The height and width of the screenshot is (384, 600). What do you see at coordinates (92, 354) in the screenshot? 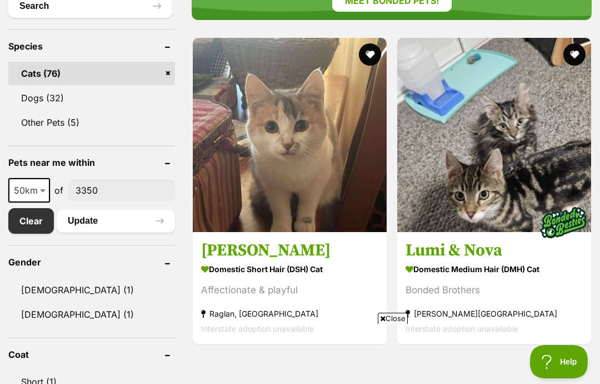
I see `header: Coat` at bounding box center [92, 354].